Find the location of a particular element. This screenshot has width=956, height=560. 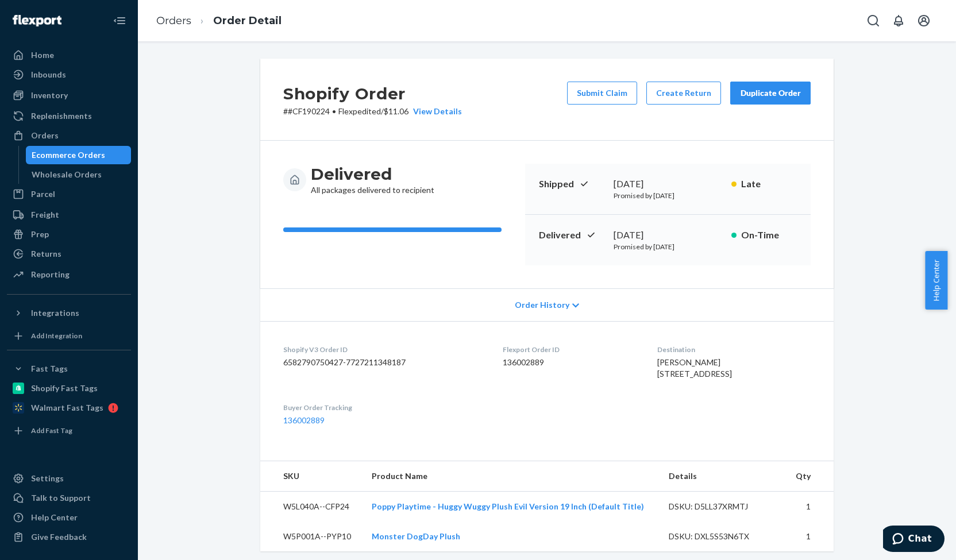

button: Close Navigation is located at coordinates (120, 21).